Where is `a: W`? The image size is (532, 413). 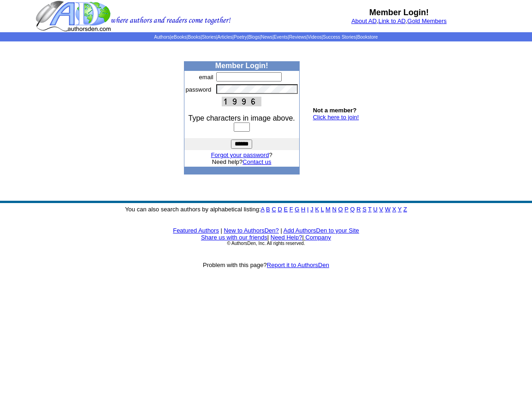 a: W is located at coordinates (387, 209).